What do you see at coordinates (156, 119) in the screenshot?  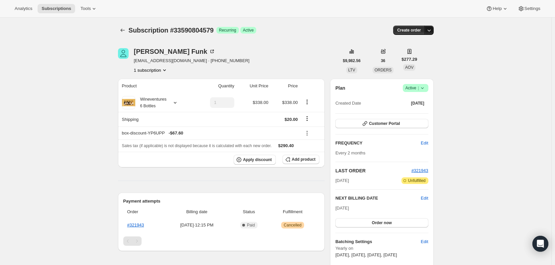 I see `th: Shipping` at bounding box center [156, 119].